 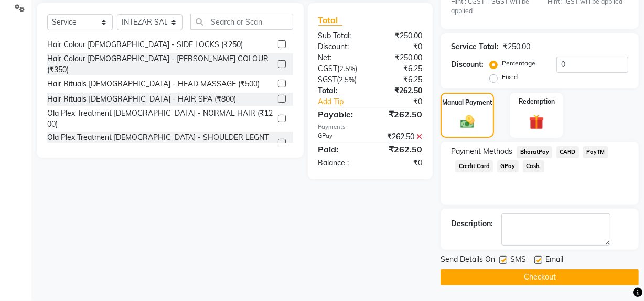 What do you see at coordinates (596, 152) in the screenshot?
I see `span: PayTM` at bounding box center [596, 152].